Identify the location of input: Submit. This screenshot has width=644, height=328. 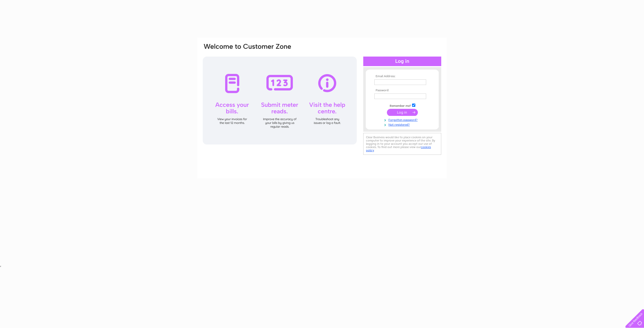
(402, 112).